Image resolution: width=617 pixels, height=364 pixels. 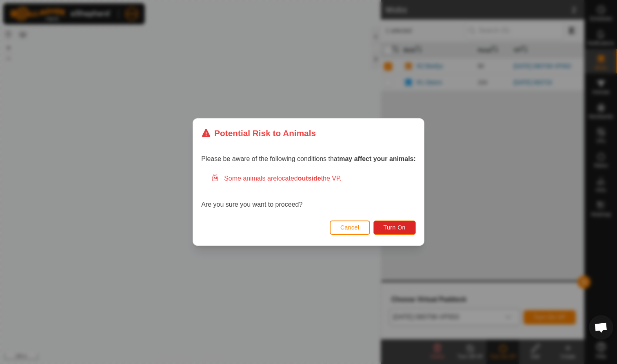 I want to click on strong: outside, so click(x=309, y=178).